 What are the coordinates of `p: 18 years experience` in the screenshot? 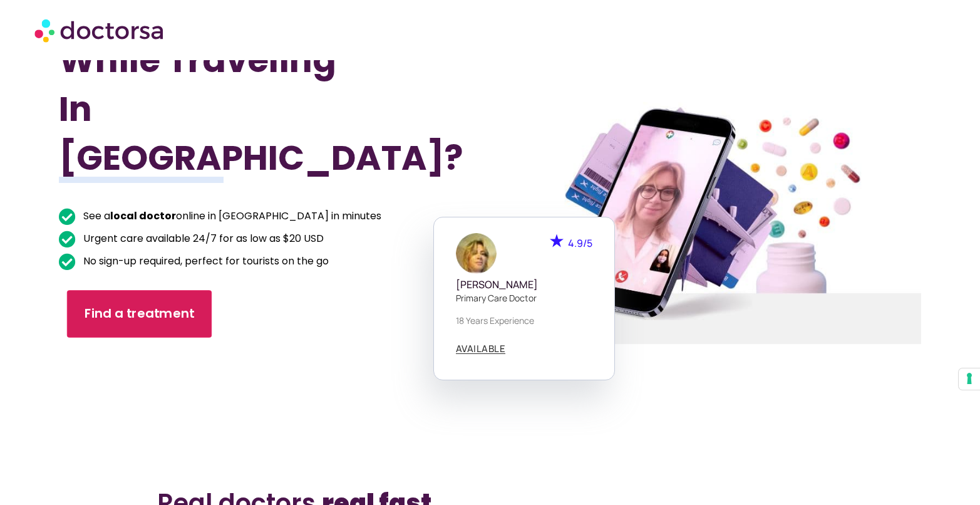 It's located at (524, 320).